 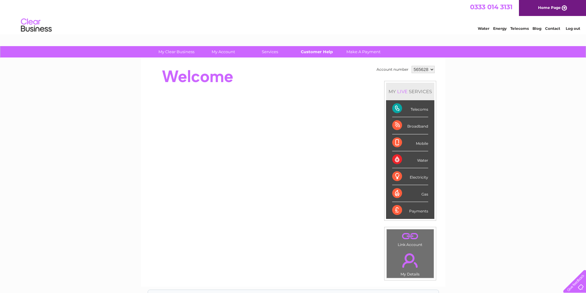 I want to click on span: 0333 014 3131, so click(x=491, y=7).